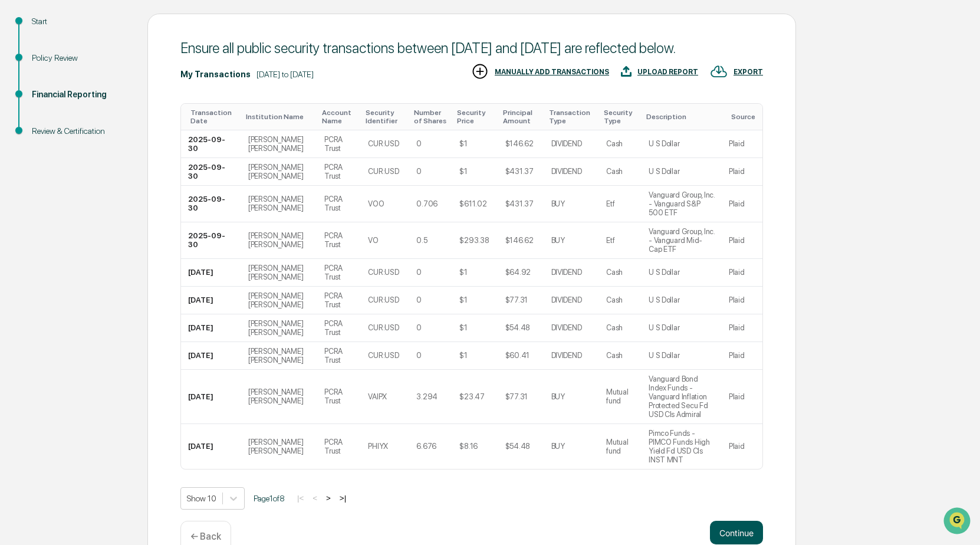 The image size is (980, 545). What do you see at coordinates (80, 94) in the screenshot?
I see `div: Financial Reporting` at bounding box center [80, 94].